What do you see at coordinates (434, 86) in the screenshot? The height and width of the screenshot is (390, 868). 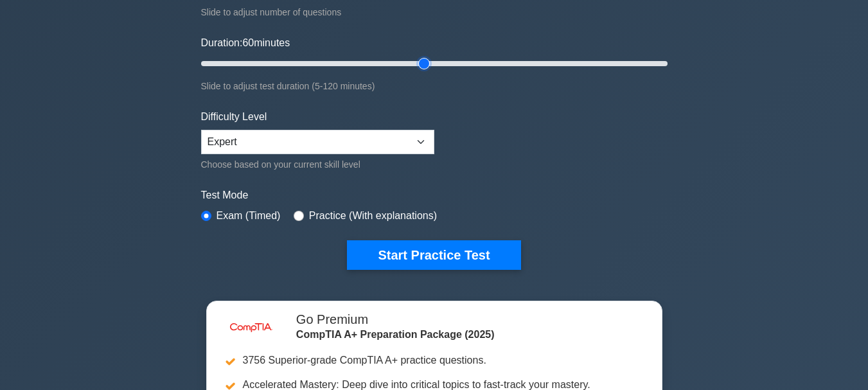 I see `div: Slide to adjust test duration (5-120 minutes)` at bounding box center [434, 86].